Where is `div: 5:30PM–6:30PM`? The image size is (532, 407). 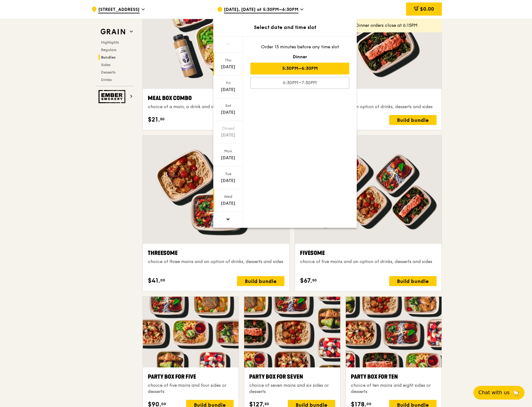
div: 5:30PM–6:30PM is located at coordinates (300, 68).